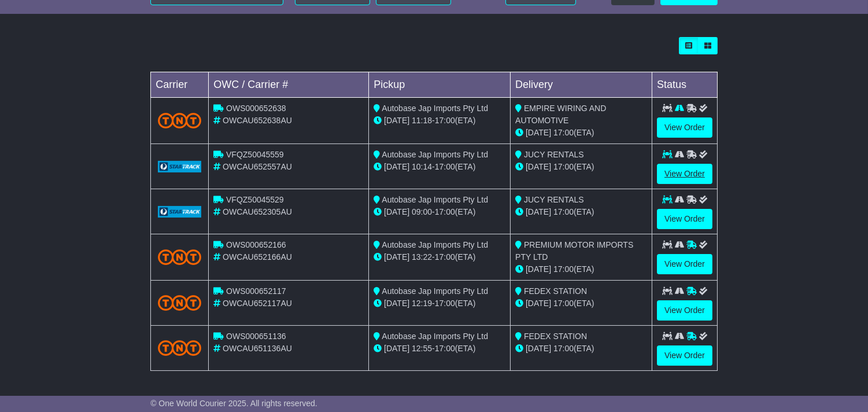 This screenshot has width=868, height=412. What do you see at coordinates (257, 349) in the screenshot?
I see `span: OWCAU651136AU` at bounding box center [257, 349].